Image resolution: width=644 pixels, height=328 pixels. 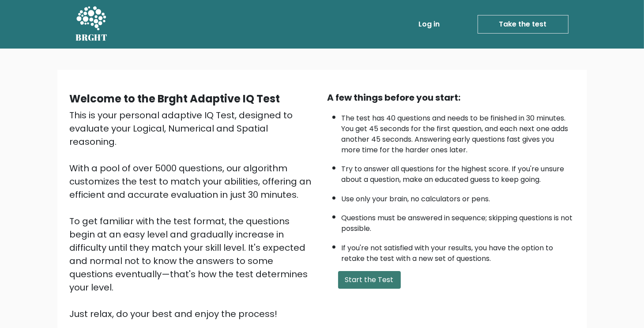 What do you see at coordinates (458, 197) in the screenshot?
I see `li: Use only your brain, no calculators or pens.` at bounding box center [458, 197].